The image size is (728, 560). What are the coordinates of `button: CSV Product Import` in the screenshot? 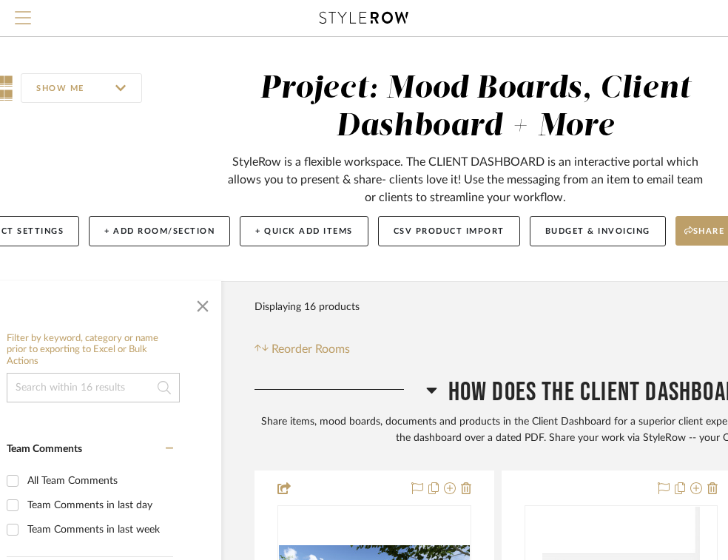 It's located at (449, 231).